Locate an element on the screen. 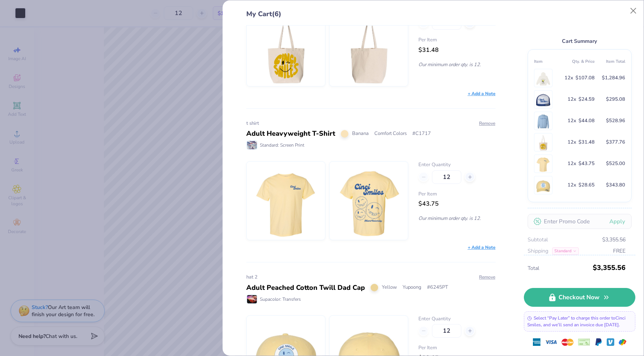 The width and height of the screenshot is (644, 356). th: Qty. & Price is located at coordinates (579, 62).